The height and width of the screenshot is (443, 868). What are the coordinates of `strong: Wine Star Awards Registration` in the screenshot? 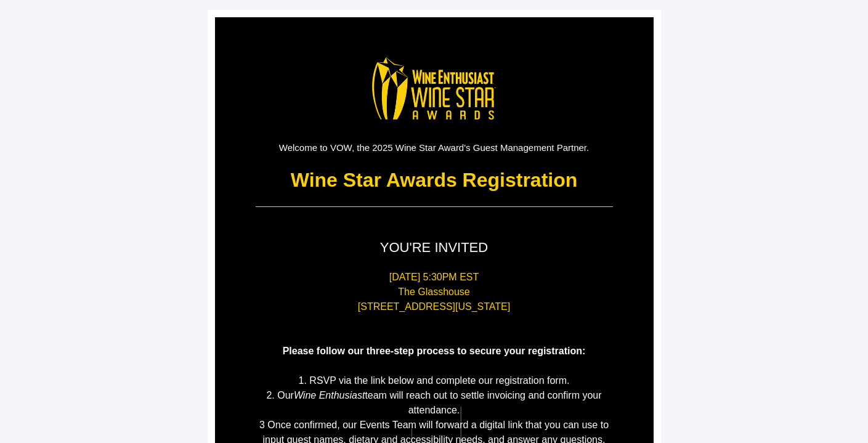 It's located at (434, 180).